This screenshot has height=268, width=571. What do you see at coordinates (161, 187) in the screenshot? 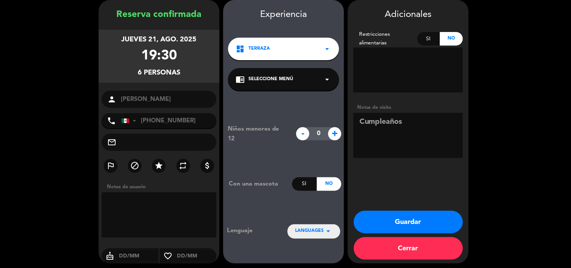
I see `div: Notas de usuario` at bounding box center [161, 187].